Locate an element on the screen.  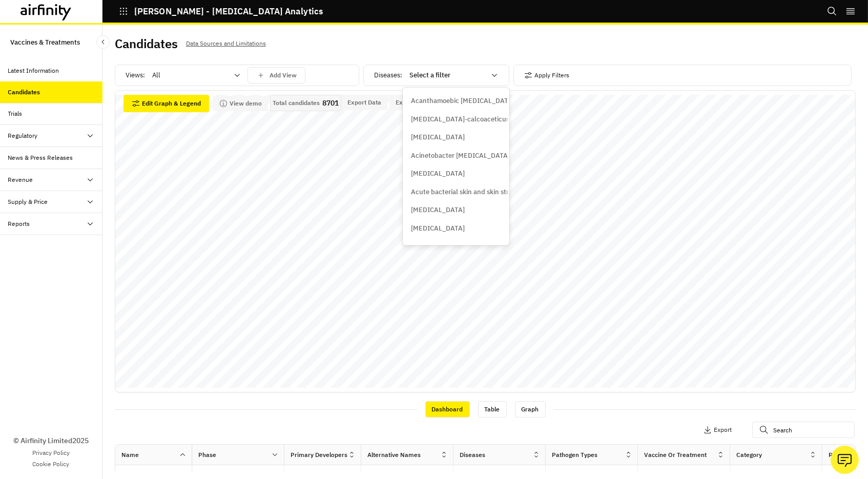
div: Pathogen Types is located at coordinates (574, 455).